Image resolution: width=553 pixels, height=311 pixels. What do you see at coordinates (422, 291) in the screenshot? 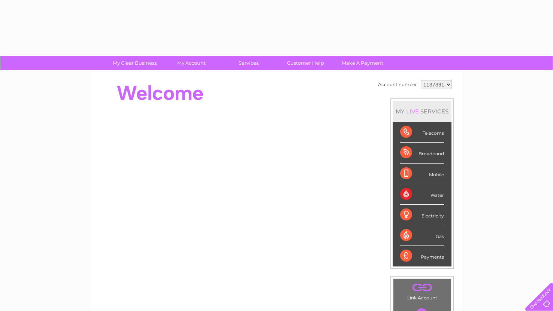
I see `td: Link Account` at bounding box center [422, 291].